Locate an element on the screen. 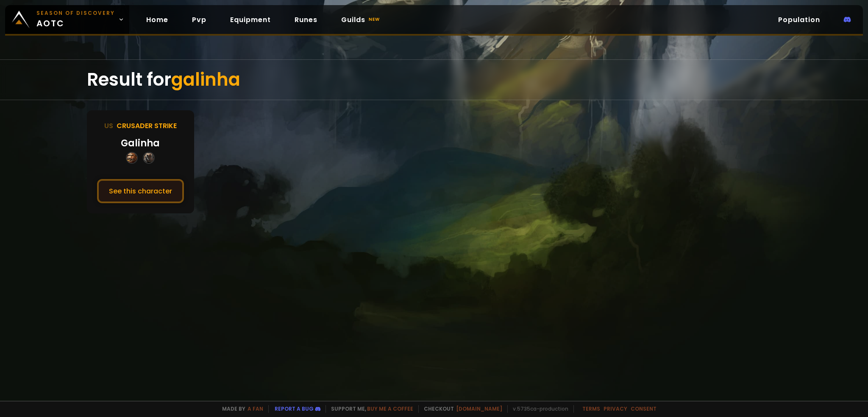 This screenshot has height=417, width=868. small: new is located at coordinates (374, 20).